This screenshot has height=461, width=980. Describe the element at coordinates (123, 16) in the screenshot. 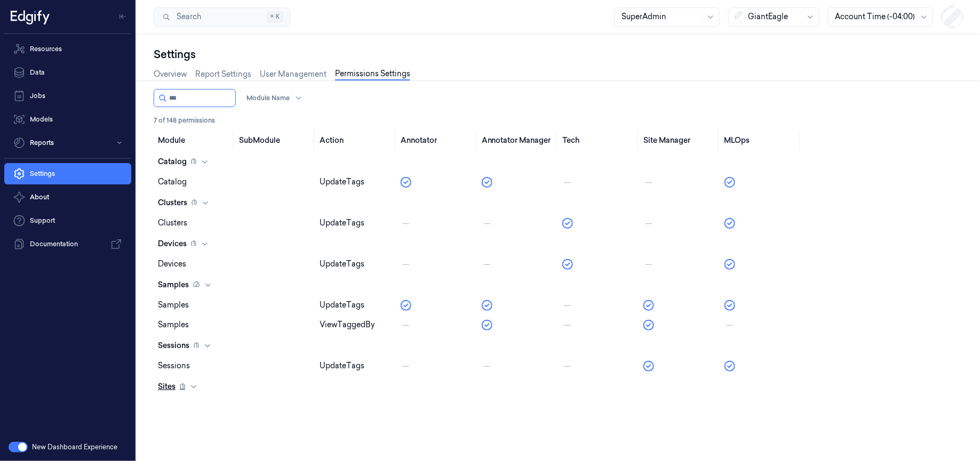

I see `button: Toggle Navigation` at that location.